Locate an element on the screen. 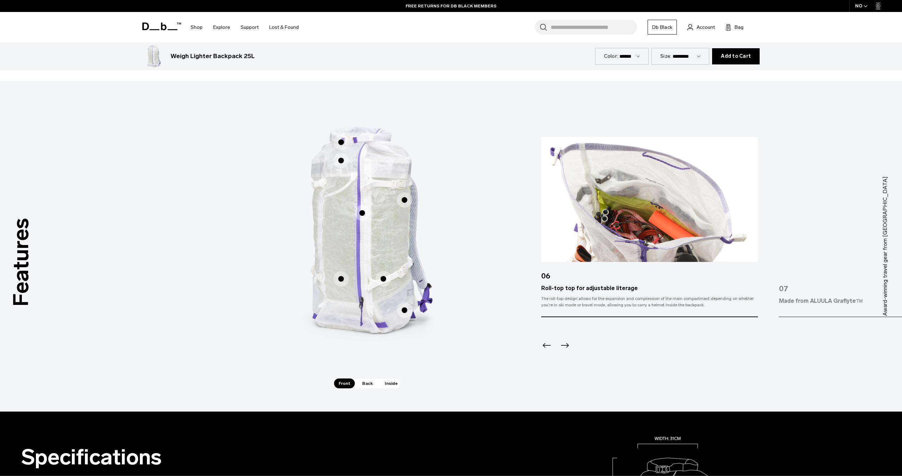  nav: Main Navigation is located at coordinates (244, 27).